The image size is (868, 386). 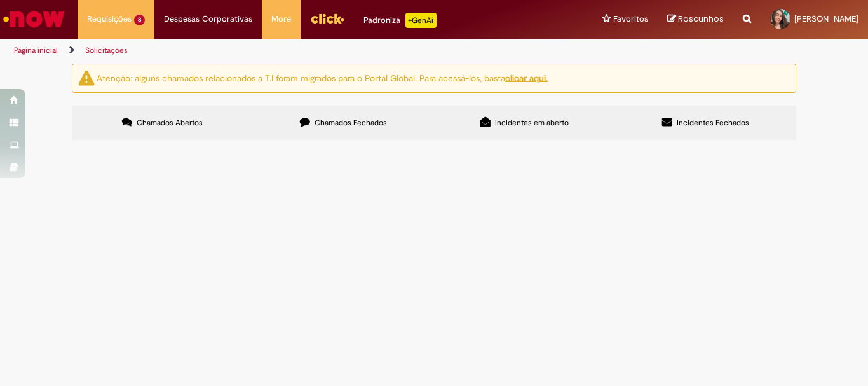 What do you see at coordinates (139, 20) in the screenshot?
I see `span: 8` at bounding box center [139, 20].